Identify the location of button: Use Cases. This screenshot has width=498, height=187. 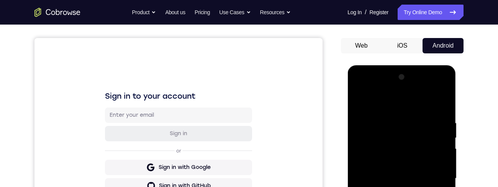
(235, 12).